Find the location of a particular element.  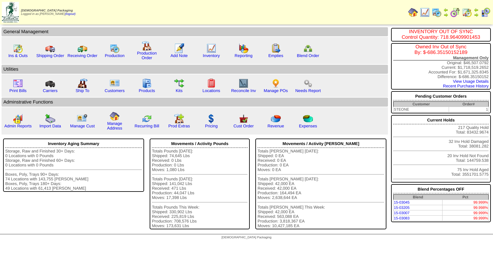

a: Customers is located at coordinates (115, 91).